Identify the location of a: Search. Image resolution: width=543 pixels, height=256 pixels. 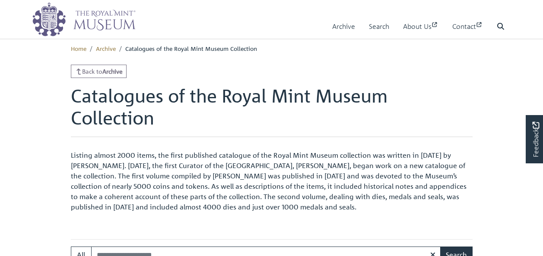
(379, 26).